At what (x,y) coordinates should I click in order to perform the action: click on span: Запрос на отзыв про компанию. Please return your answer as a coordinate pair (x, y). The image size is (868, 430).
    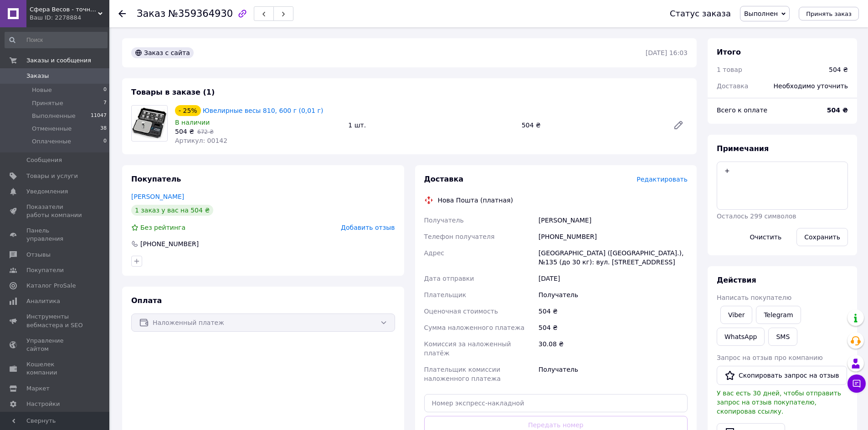
    Looking at the image, I should click on (770, 358).